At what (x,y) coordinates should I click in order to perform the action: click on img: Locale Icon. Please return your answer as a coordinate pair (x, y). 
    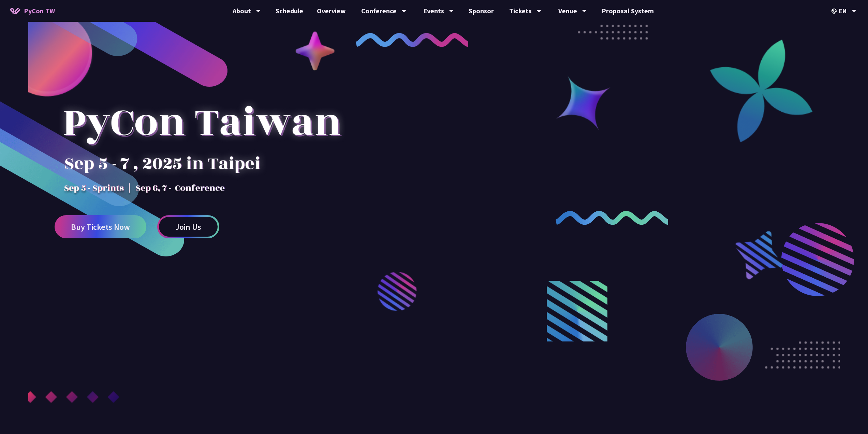
    Looking at the image, I should click on (835, 11).